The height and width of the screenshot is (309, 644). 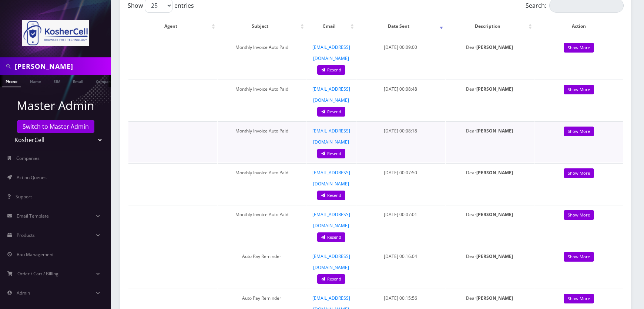 What do you see at coordinates (35, 254) in the screenshot?
I see `span: Ban Management` at bounding box center [35, 254].